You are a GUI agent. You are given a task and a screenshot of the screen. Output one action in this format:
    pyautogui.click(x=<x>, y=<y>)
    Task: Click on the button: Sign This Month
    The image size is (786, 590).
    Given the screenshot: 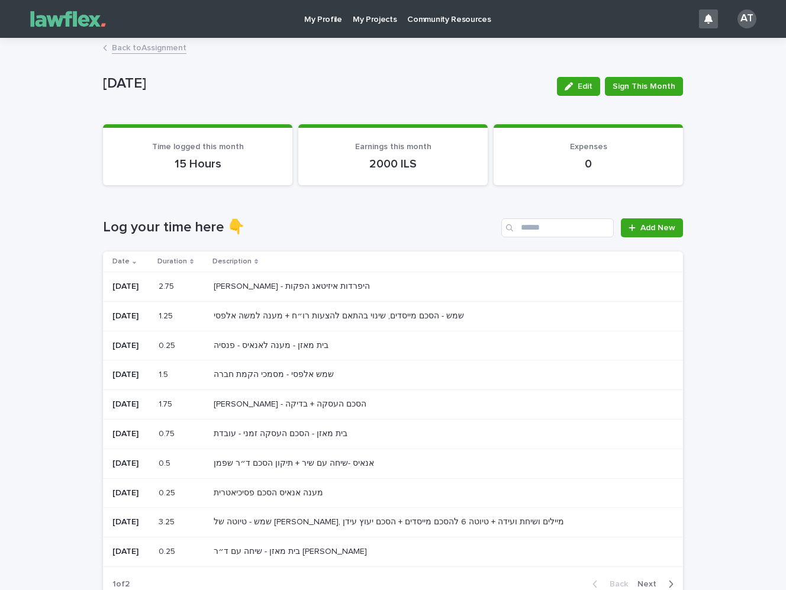 What is the action you would take?
    pyautogui.click(x=644, y=86)
    